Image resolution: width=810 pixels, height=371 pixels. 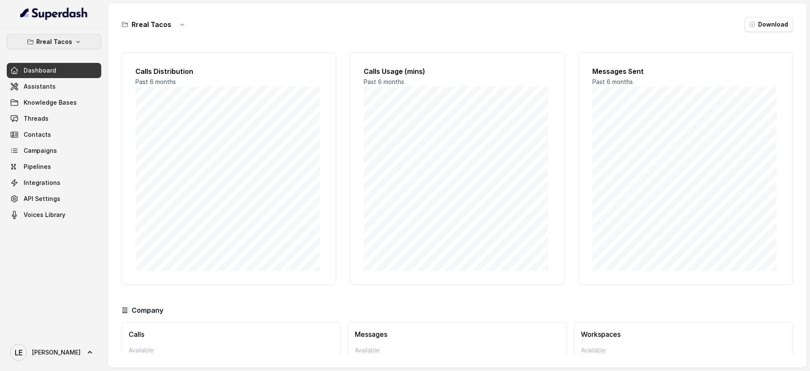 I want to click on h3: Calls, so click(x=231, y=334).